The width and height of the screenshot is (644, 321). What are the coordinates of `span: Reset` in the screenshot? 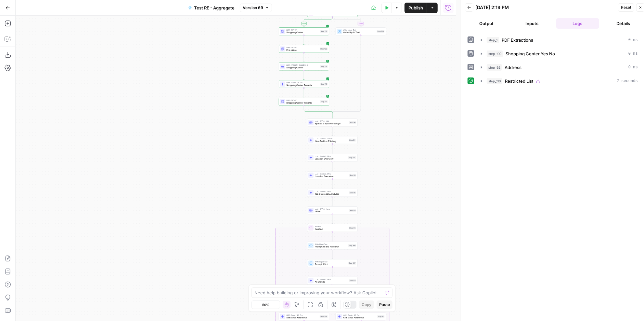 It's located at (626, 8).